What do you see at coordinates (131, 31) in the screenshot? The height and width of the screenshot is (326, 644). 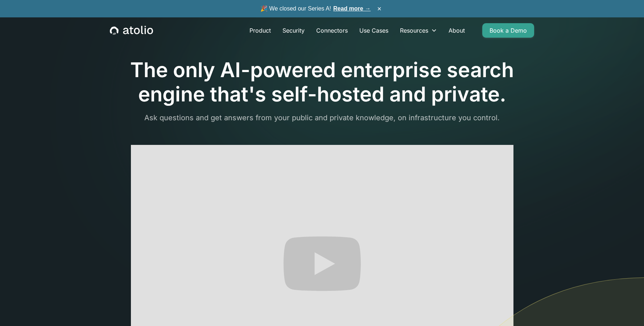 I see `a: home` at bounding box center [131, 31].